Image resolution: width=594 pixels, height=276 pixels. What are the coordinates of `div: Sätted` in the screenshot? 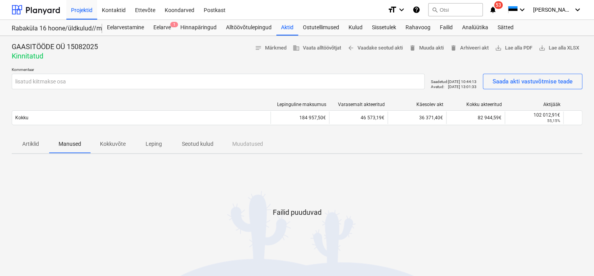 It's located at (506, 28).